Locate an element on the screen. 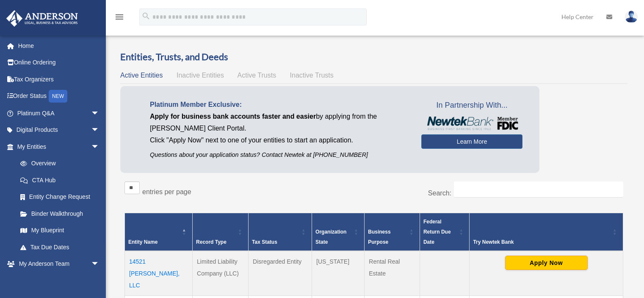 This screenshot has height=298, width=644. th: Organization State: Activate to sort is located at coordinates (338, 232).